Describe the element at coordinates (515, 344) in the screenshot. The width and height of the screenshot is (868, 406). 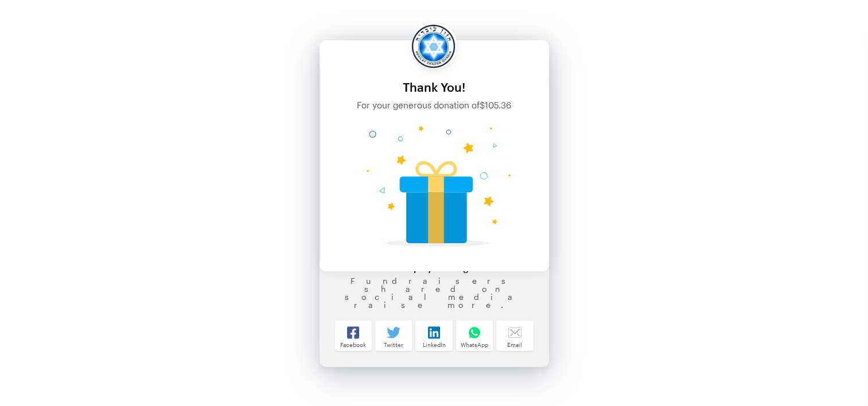
I see `div: Email` at that location.